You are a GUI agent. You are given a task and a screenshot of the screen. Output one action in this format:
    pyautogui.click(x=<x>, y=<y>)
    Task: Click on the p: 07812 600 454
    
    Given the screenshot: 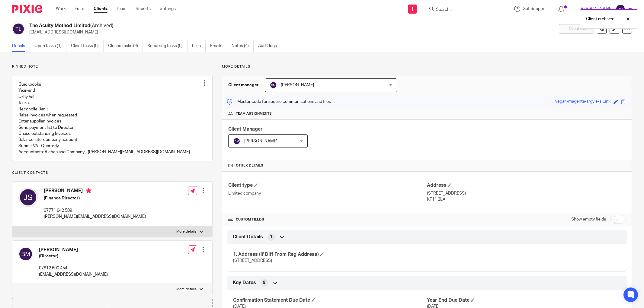 What is the action you would take?
    pyautogui.click(x=73, y=268)
    